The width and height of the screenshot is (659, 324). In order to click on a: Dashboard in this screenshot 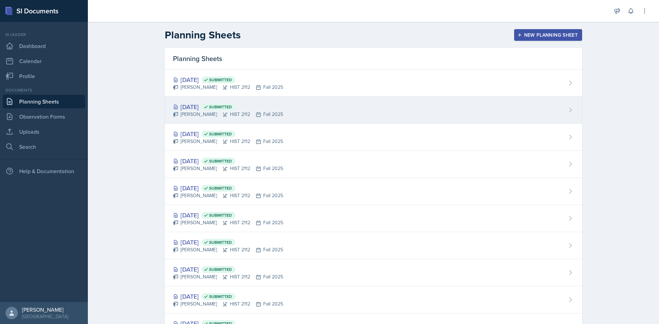, I will do `click(44, 46)`.